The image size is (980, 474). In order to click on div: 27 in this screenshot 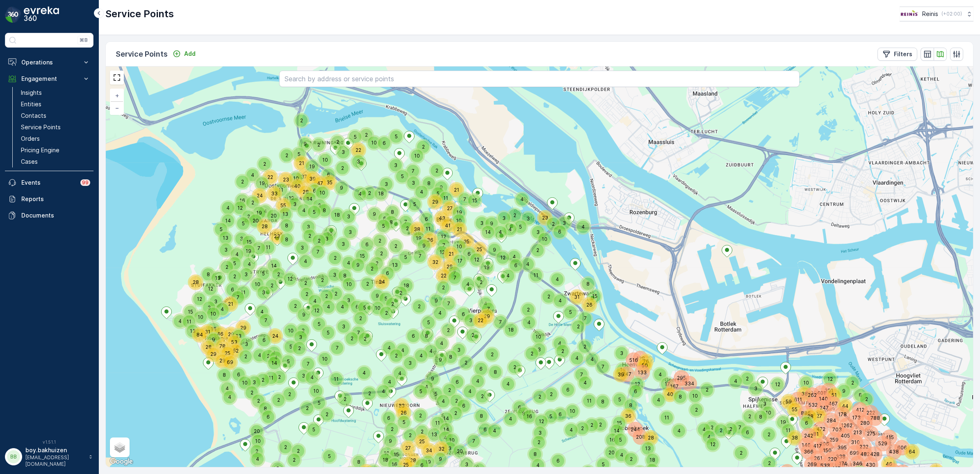, I will do `click(446, 205)`.